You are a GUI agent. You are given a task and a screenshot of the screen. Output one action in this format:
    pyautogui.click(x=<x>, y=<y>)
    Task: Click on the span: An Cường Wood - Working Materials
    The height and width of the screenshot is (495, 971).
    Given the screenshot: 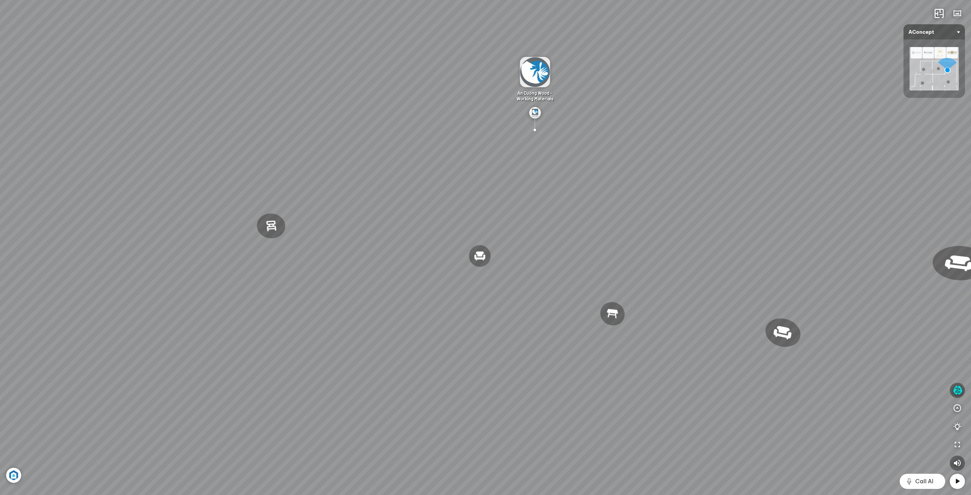 What is the action you would take?
    pyautogui.click(x=535, y=96)
    